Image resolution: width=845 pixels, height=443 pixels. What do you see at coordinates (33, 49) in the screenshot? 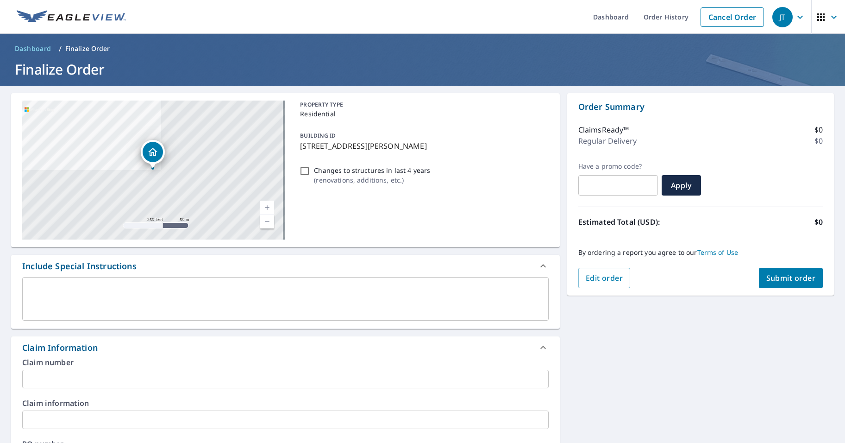
I see `span: Dashboard` at bounding box center [33, 49].